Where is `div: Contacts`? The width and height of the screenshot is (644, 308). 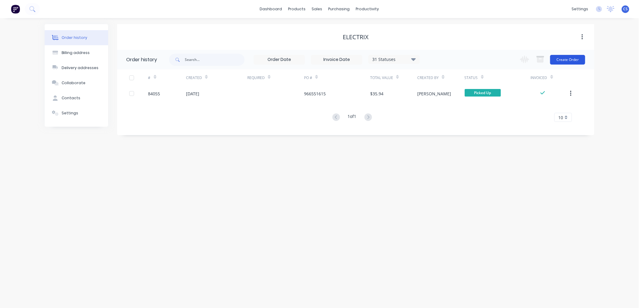
div: Contacts is located at coordinates (71, 98).